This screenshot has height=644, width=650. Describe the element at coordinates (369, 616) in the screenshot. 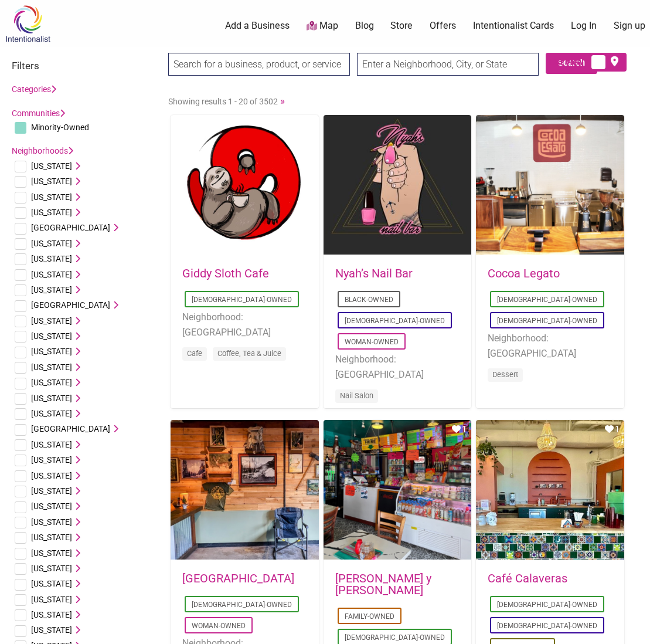

I see `a: Family-Owned` at that location.